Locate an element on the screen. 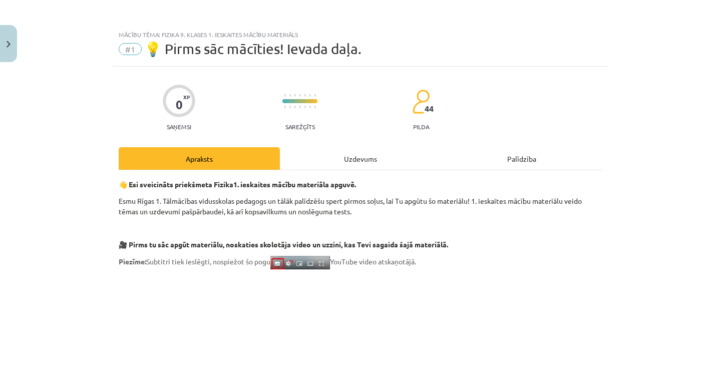 Image resolution: width=721 pixels, height=366 pixels. img: icon-close-lesson-0947bae3869378f0d4975bcd49f059093ad1ed9edebbc8119c70593378902aed.svg is located at coordinates (9, 44).